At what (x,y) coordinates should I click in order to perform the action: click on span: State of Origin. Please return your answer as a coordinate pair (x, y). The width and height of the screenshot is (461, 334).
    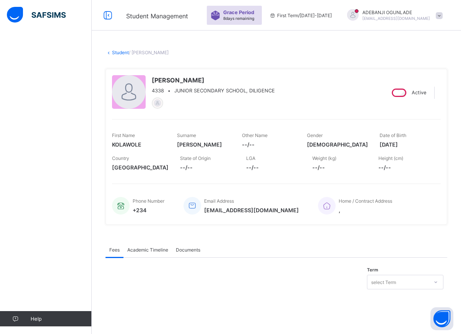
    Looking at the image, I should click on (195, 158).